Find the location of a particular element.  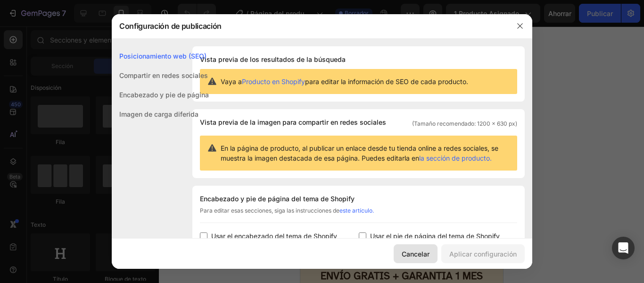

a: Producto en Shopify is located at coordinates (274, 81).